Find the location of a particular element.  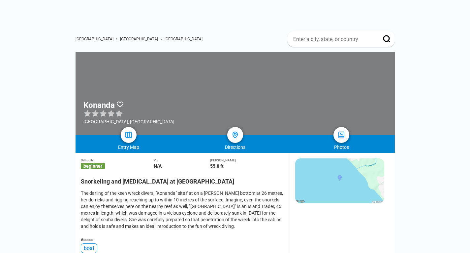

div: Directions is located at coordinates (235, 147).